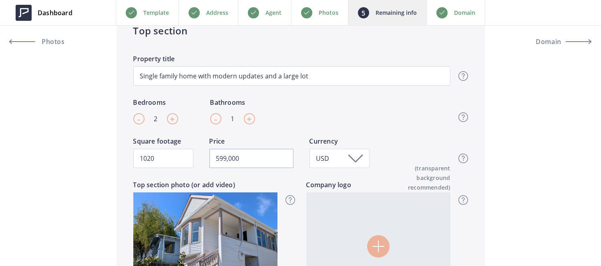 The image size is (601, 266). Describe the element at coordinates (396, 13) in the screenshot. I see `p: Remaining info` at that location.